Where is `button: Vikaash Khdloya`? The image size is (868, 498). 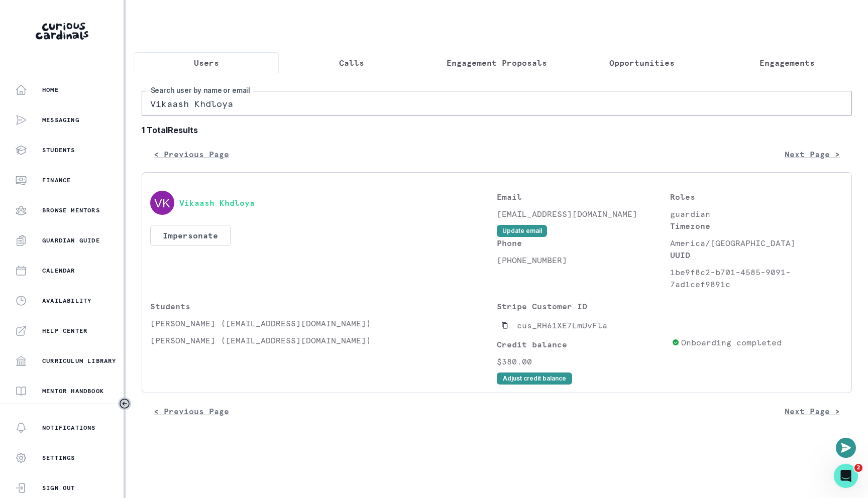
button: Vikaash Khdloya is located at coordinates (217, 203).